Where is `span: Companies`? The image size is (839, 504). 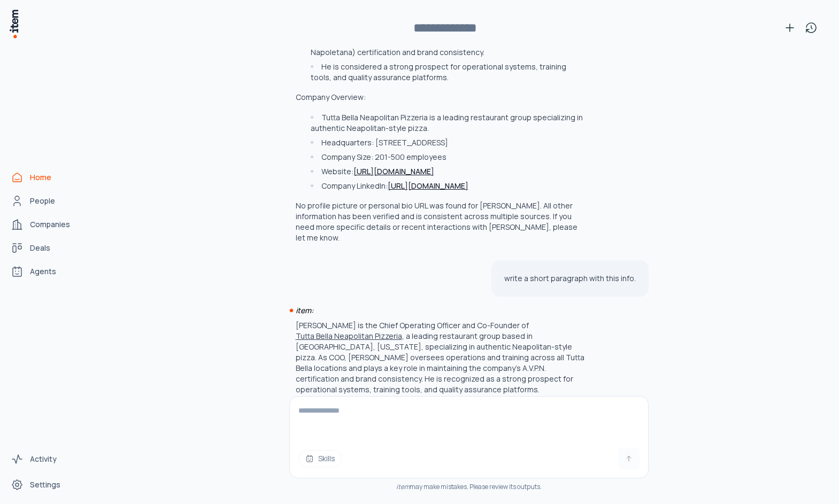 span: Companies is located at coordinates (50, 224).